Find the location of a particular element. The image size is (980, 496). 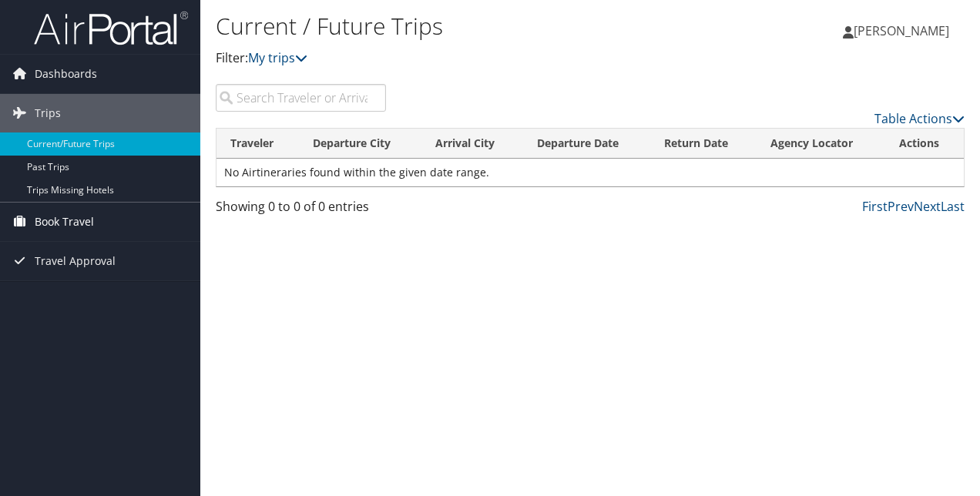

img: airportal-logo.png is located at coordinates (111, 28).